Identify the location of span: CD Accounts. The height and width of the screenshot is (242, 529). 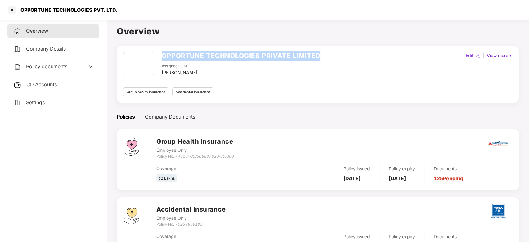
(42, 84).